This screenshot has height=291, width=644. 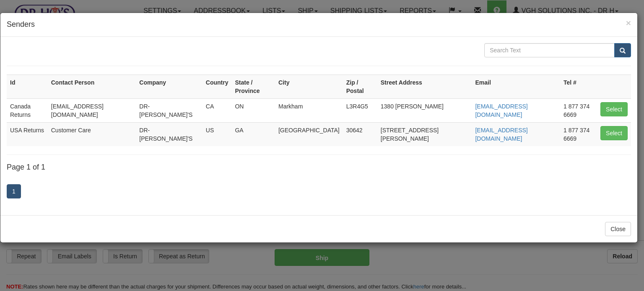 What do you see at coordinates (217, 134) in the screenshot?
I see `td: US` at bounding box center [217, 134].